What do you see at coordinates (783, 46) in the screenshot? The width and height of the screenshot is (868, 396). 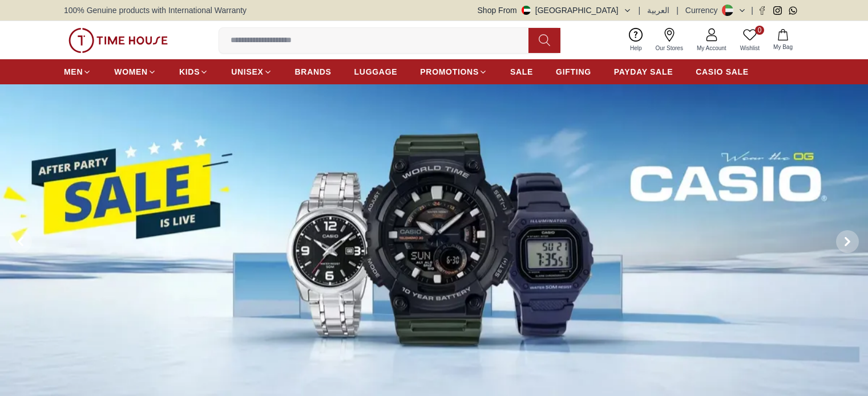 I see `span: My Bag` at bounding box center [783, 46].